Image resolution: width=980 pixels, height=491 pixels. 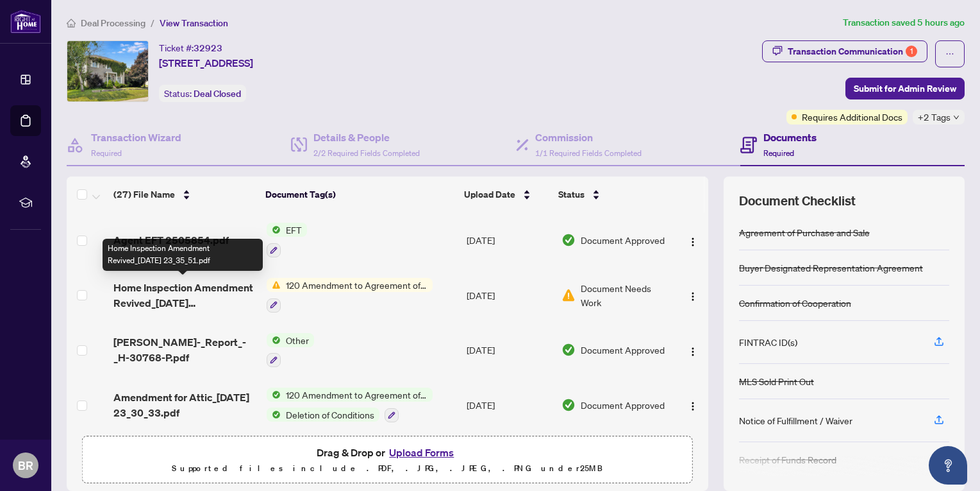 I want to click on div: Buyer Designated Representation Agreement, so click(x=831, y=268).